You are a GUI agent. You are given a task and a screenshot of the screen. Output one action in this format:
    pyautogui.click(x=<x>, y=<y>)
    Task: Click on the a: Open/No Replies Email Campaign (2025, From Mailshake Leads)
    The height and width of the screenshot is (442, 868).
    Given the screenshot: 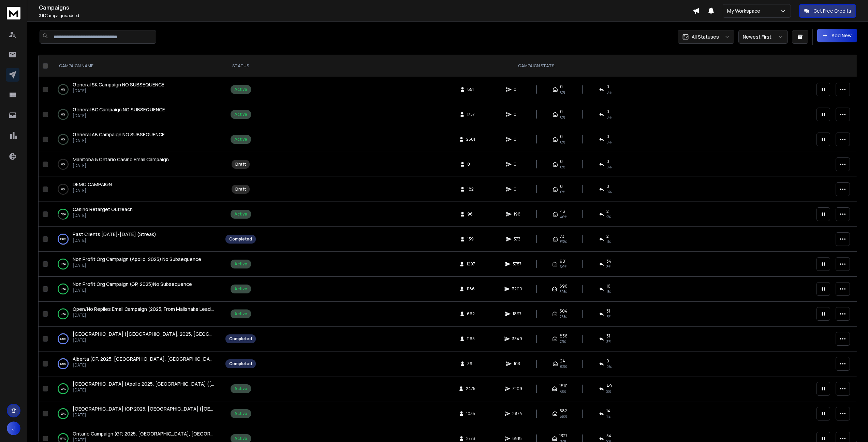 What is the action you would take?
    pyautogui.click(x=143, y=309)
    